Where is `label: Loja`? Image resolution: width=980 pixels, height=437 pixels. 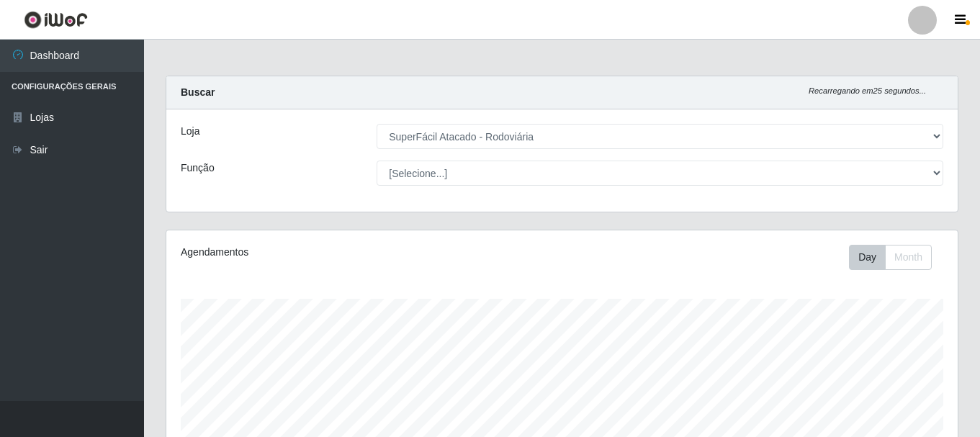
label: Loja is located at coordinates (190, 131).